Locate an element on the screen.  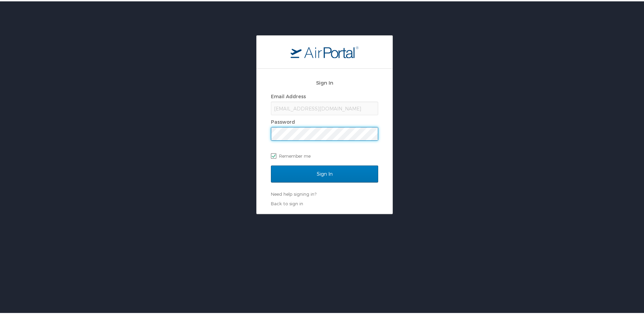
img: logo is located at coordinates (325, 50).